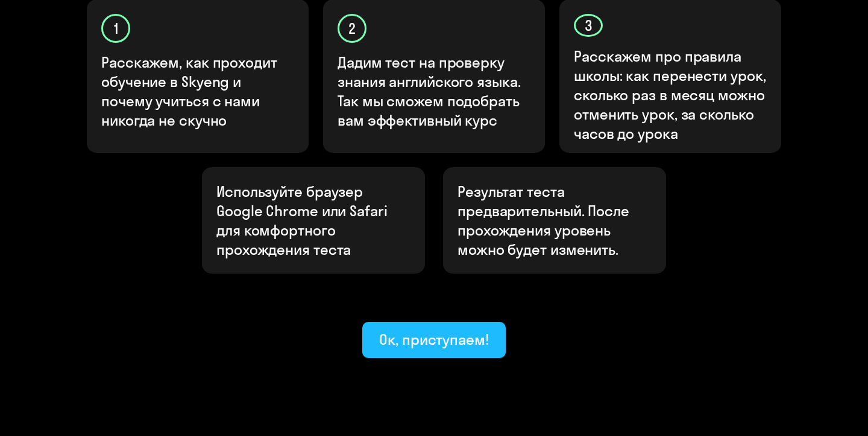 The image size is (868, 436). I want to click on div: 2, so click(352, 29).